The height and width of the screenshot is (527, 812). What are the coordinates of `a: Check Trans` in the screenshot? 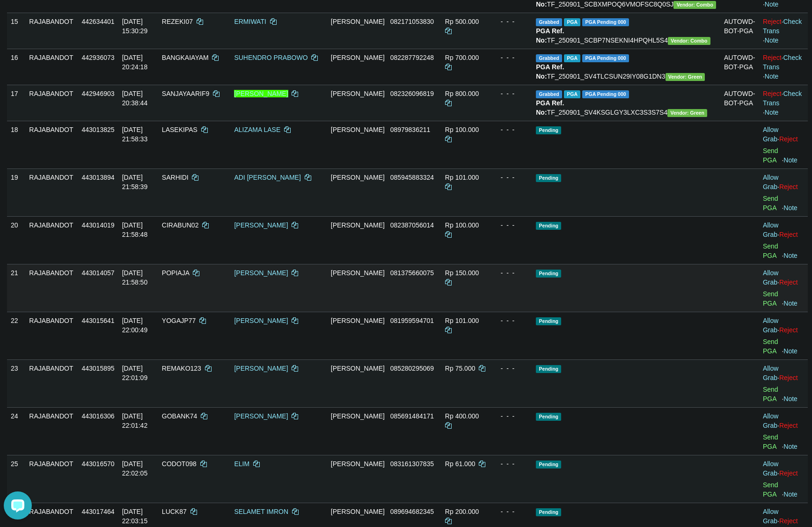 It's located at (782, 99).